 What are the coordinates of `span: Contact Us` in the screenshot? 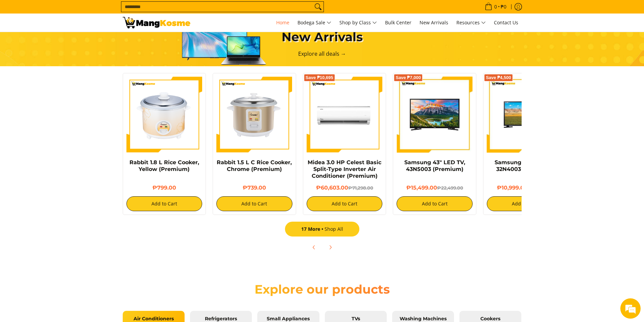 It's located at (506, 23).